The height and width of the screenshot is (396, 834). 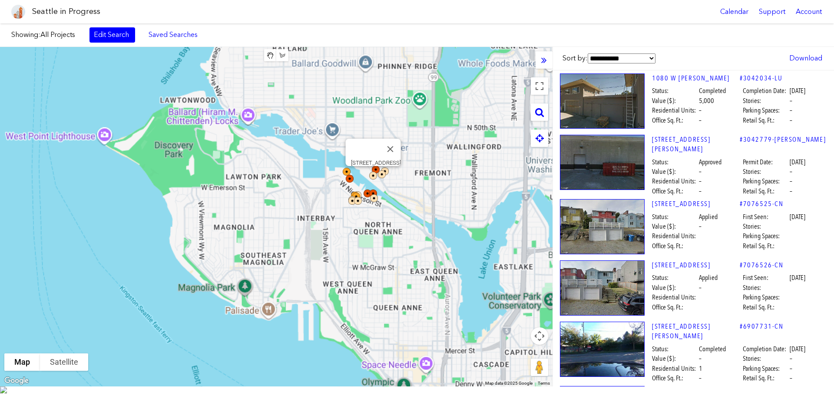 What do you see at coordinates (173, 35) in the screenshot?
I see `a: Saved Searches` at bounding box center [173, 35].